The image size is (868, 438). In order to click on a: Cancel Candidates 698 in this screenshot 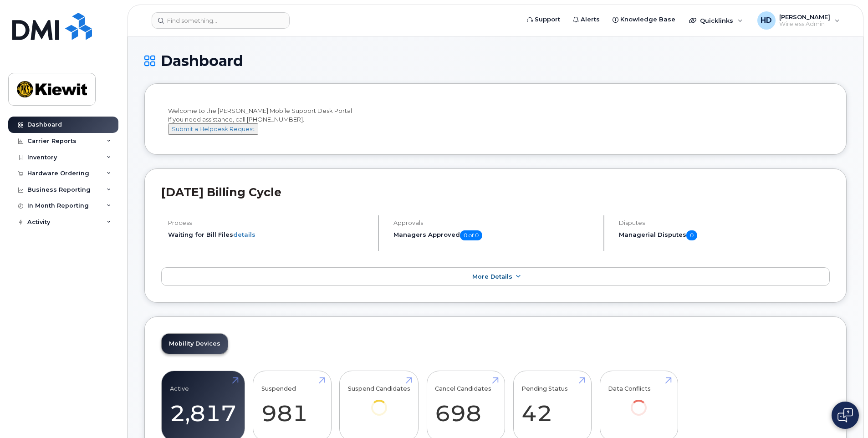, I will do `click(466, 407)`.